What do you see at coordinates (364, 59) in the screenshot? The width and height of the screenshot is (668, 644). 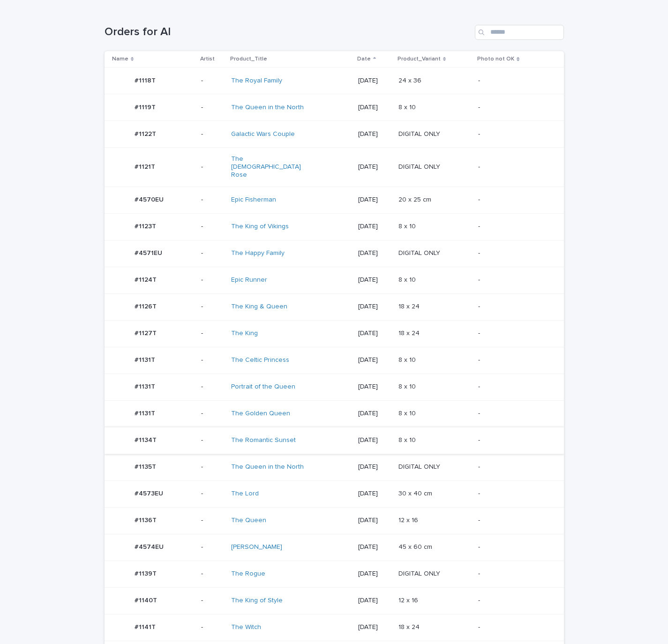 I see `p: Date` at bounding box center [364, 59].